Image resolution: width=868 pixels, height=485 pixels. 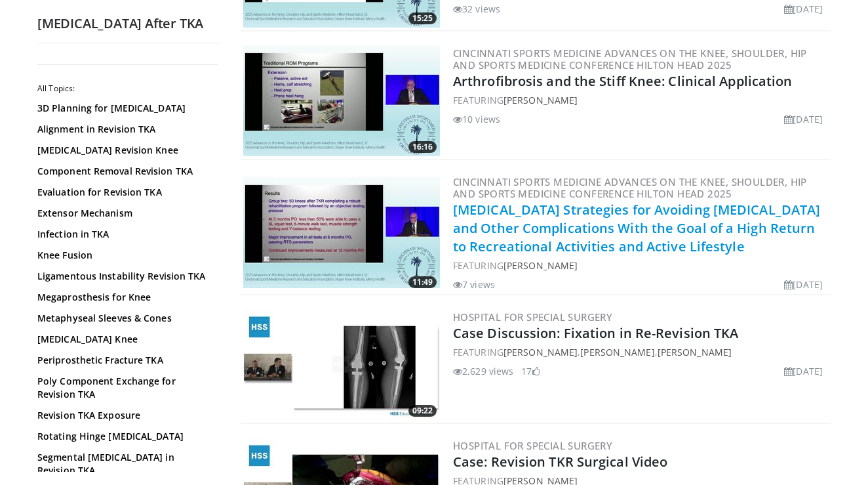 I want to click on img: f4fce1e9-1676-4b60-8270-c3228120bfa3.300x170_q85_crop-smart_upscale.jpg, so click(x=342, y=232).